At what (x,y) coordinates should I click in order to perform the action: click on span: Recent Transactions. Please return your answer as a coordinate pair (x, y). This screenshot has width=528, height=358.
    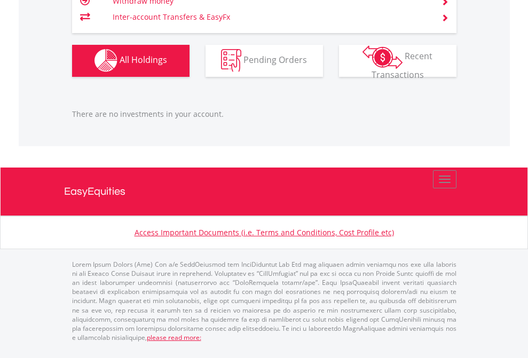
    Looking at the image, I should click on (402, 65).